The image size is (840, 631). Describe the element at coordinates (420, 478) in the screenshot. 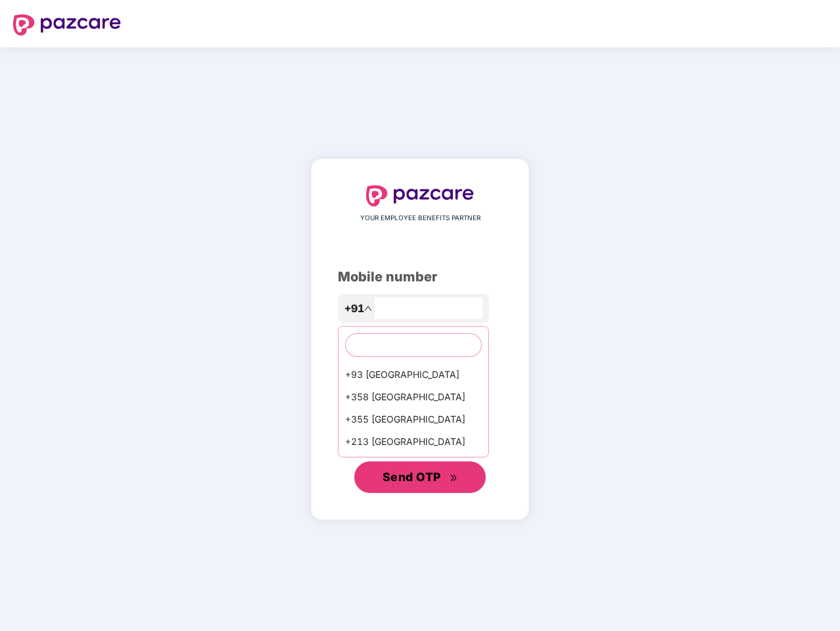

I see `button: Send OTPdouble-right` at that location.